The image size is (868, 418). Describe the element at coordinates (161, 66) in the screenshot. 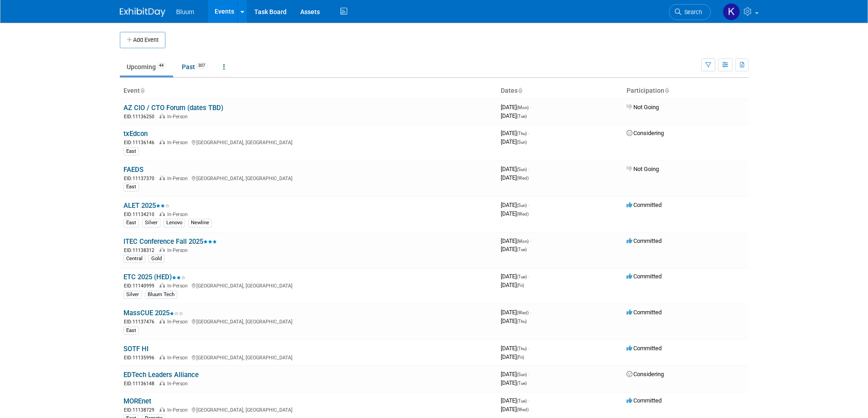

I see `span: 44` at that location.